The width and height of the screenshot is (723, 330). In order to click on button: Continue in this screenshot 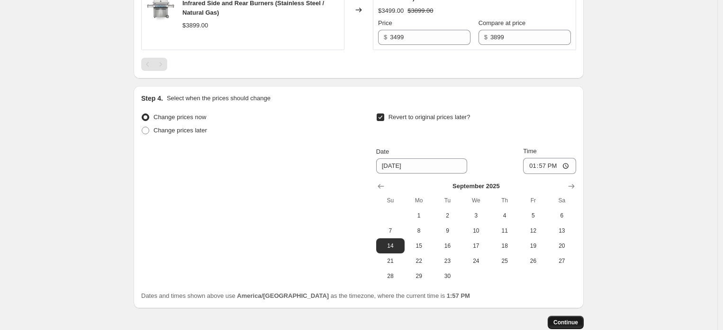, I will do `click(565, 323)`.